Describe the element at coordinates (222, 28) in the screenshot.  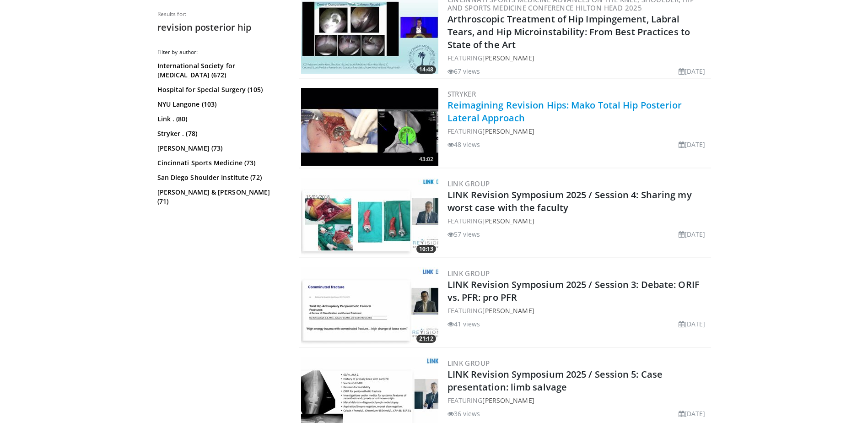
I see `h2: revision posterior hip` at that location.